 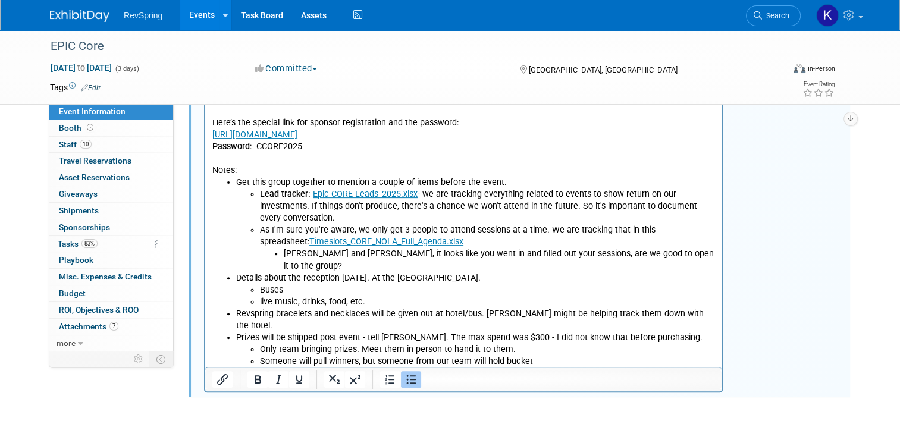 What do you see at coordinates (139, 359) in the screenshot?
I see `td: Personalize Event Tab Strip` at bounding box center [139, 359].